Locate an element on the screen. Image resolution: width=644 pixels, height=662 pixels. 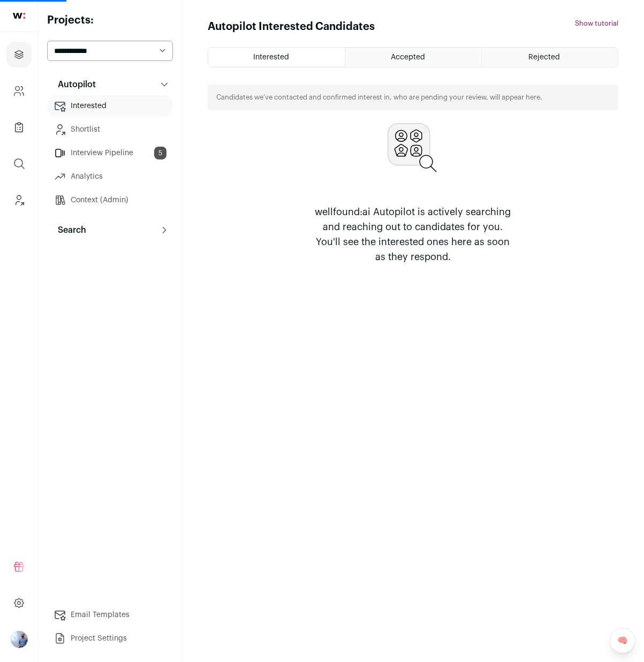
span: Interested is located at coordinates (271, 57).